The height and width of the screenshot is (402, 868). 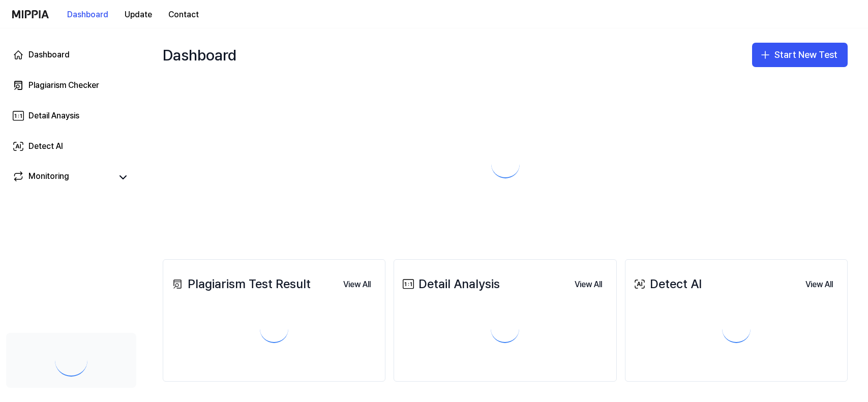 I want to click on img: logo, so click(x=30, y=14).